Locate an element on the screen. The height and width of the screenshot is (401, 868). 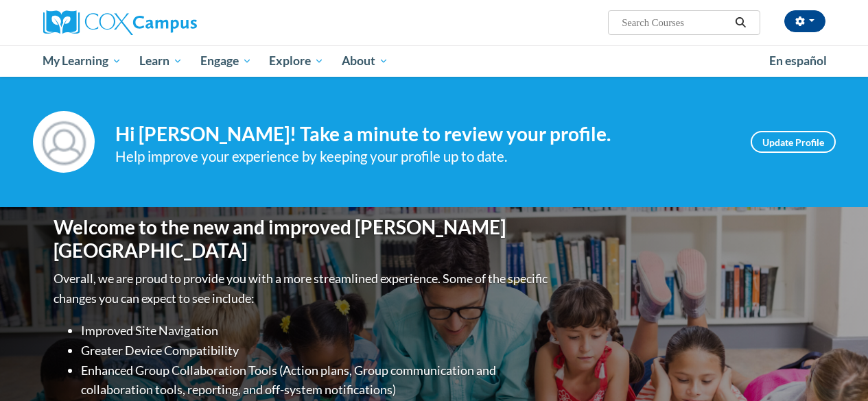
input: Search Courses is located at coordinates (675, 23).